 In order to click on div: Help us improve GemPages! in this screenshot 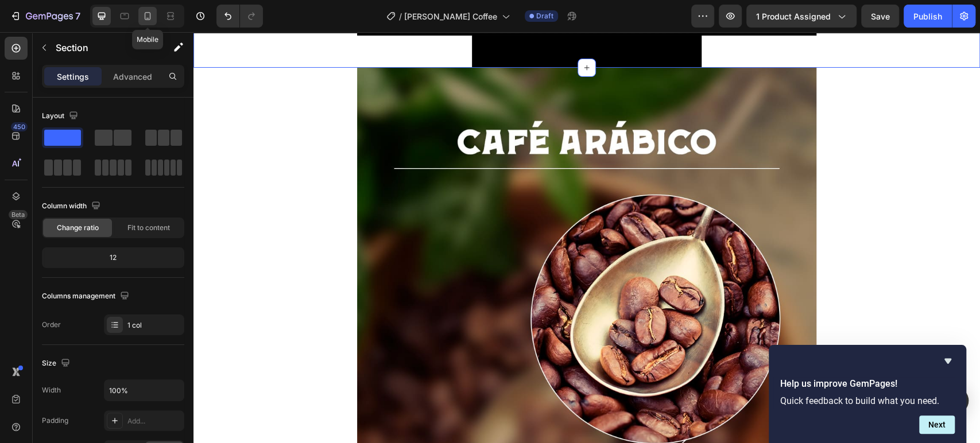, I will do `click(868, 394)`.